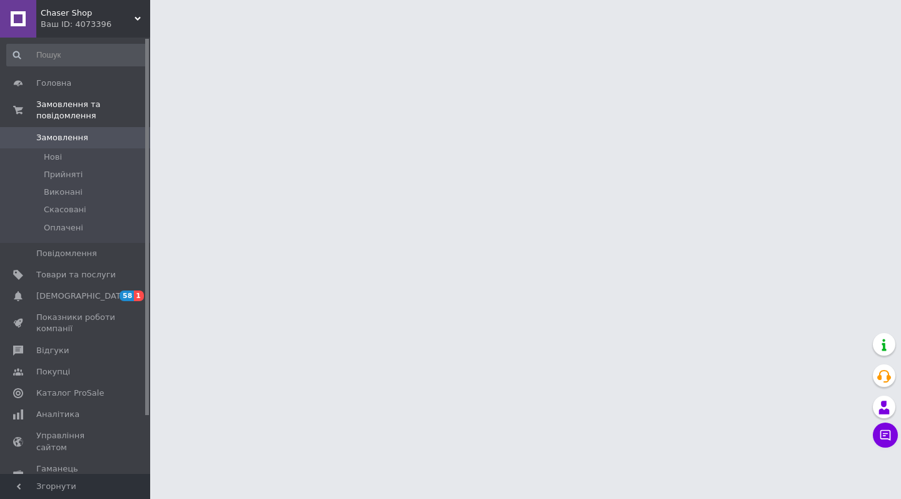 The image size is (901, 499). I want to click on span: Управління сайтом, so click(76, 441).